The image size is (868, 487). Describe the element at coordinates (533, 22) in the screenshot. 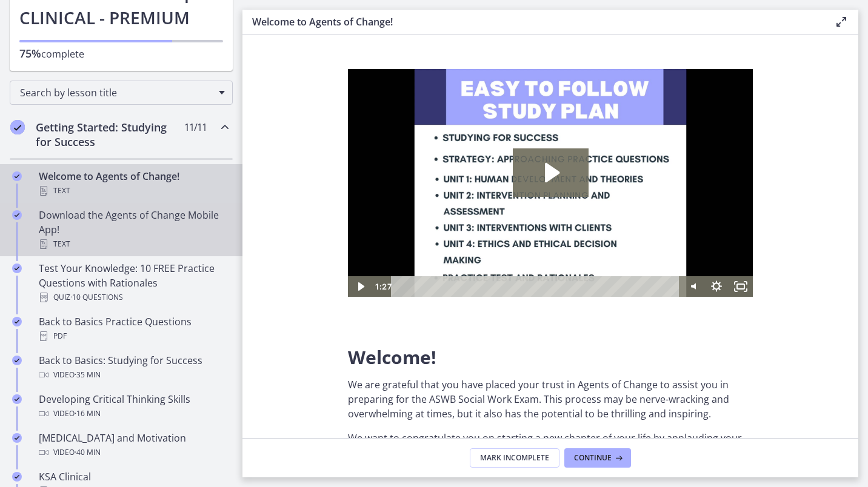

I see `h3: Welcome to Agents of Change!` at that location.